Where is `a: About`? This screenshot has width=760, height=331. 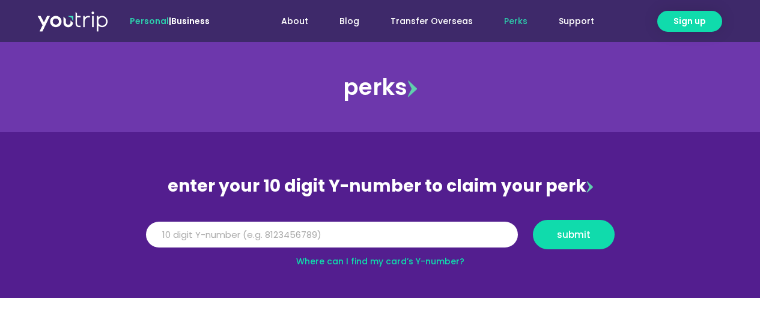 a: About is located at coordinates (295, 21).